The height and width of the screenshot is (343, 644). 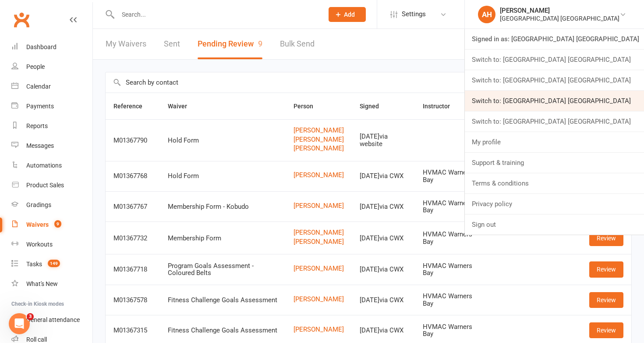 I want to click on a: Clubworx, so click(x=22, y=20).